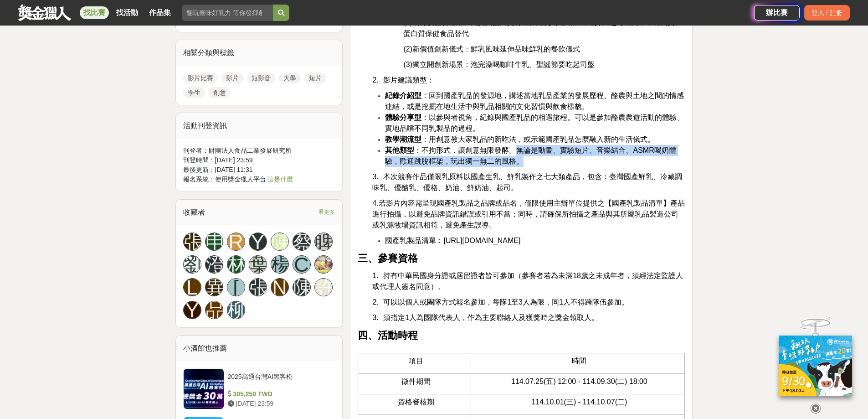 The image size is (868, 419). I want to click on a: C, so click(301, 265).